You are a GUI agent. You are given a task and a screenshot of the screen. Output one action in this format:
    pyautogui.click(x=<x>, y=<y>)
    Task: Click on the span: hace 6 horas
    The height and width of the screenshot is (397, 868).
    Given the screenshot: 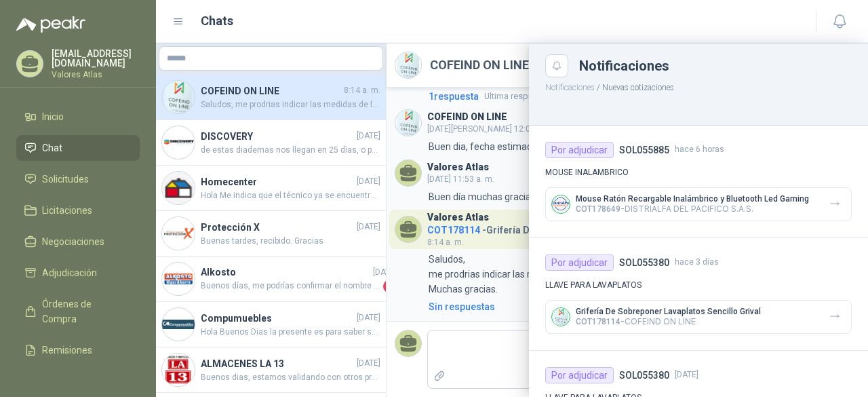 What is the action you would take?
    pyautogui.click(x=699, y=149)
    